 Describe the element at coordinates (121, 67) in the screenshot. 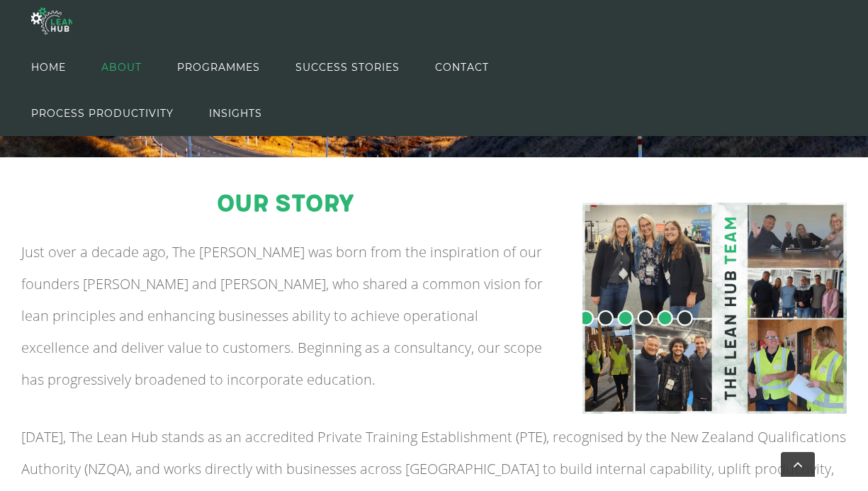

I see `a: ABOUT` at that location.